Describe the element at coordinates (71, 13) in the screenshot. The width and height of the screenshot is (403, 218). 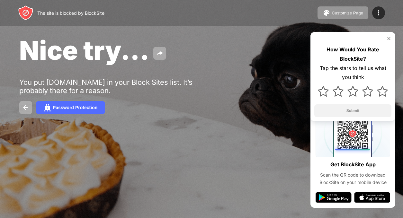
I see `div: The site is blocked by BlockSite` at that location.